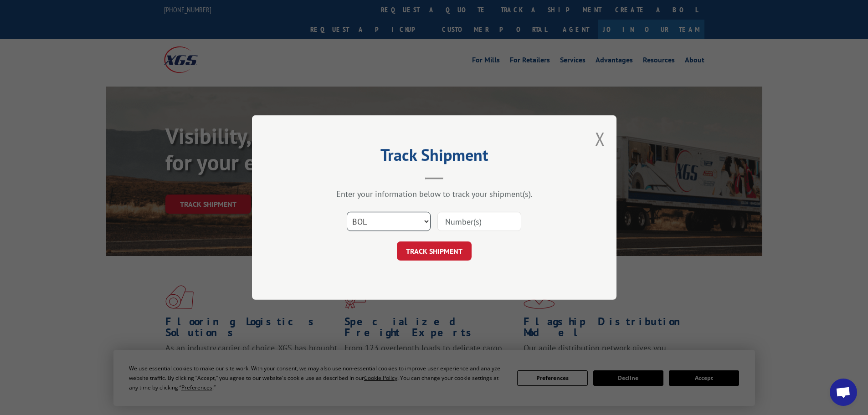  Describe the element at coordinates (843, 392) in the screenshot. I see `div: Open chat` at that location.